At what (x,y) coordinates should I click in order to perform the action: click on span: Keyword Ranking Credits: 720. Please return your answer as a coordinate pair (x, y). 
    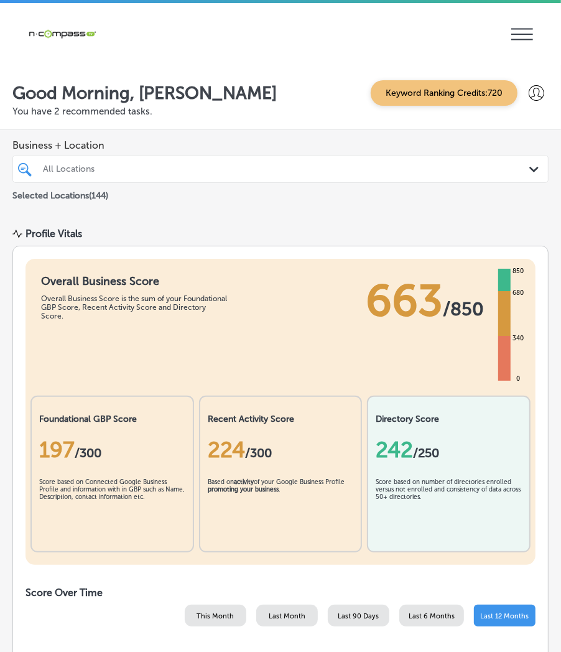
    Looking at the image, I should click on (444, 93).